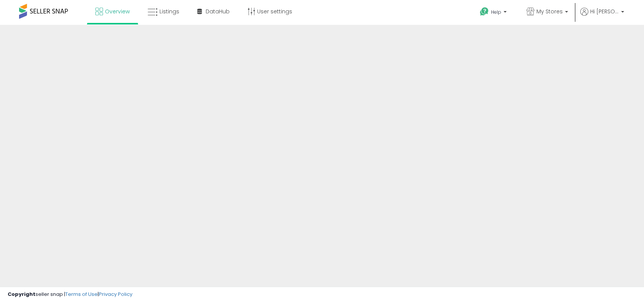 This screenshot has height=302, width=644. What do you see at coordinates (169, 11) in the screenshot?
I see `span: Listings` at bounding box center [169, 11].